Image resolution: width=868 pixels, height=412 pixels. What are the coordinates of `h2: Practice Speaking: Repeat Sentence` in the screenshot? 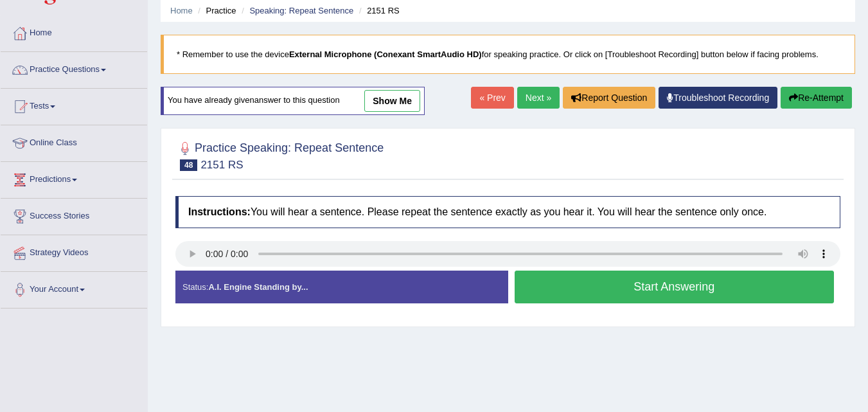 It's located at (279, 155).